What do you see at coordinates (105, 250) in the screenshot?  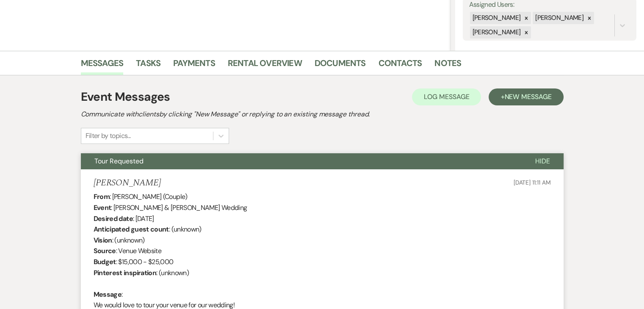 I see `b: Source` at bounding box center [105, 250].